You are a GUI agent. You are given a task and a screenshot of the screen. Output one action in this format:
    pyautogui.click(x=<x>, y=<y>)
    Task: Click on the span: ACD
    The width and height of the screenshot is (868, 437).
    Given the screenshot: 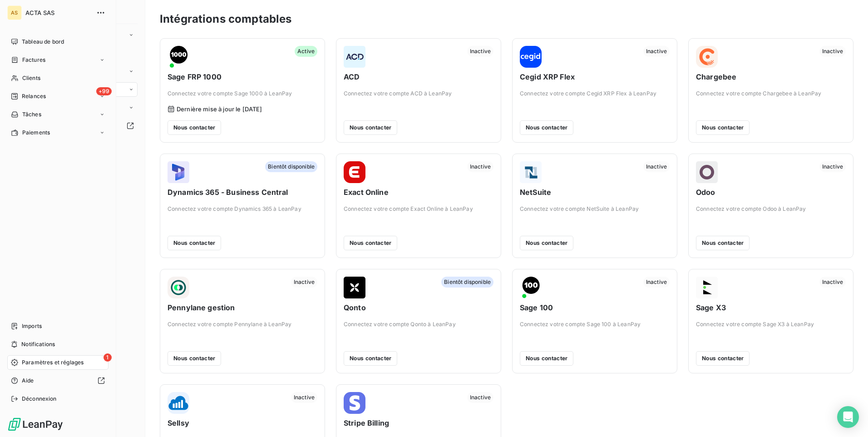 What is the action you would take?
    pyautogui.click(x=419, y=77)
    